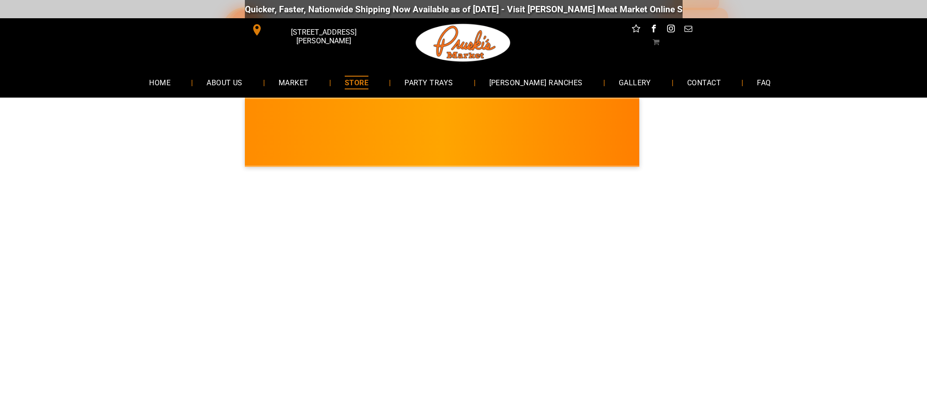 The image size is (927, 420). Describe the element at coordinates (356, 82) in the screenshot. I see `a: STORE` at that location.